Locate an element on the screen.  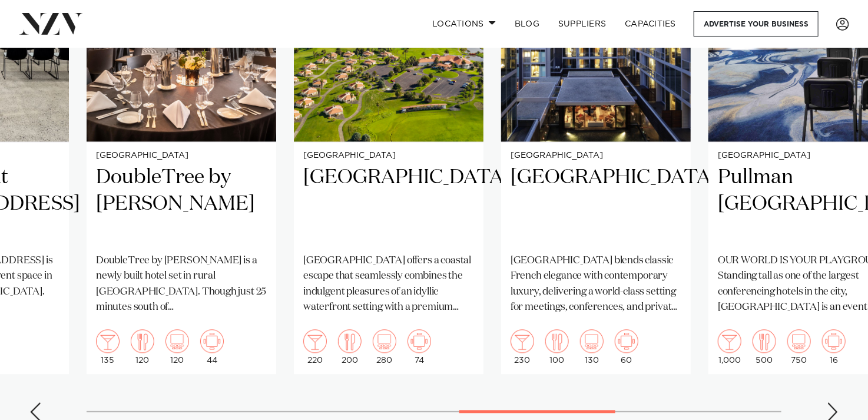
div: 750 is located at coordinates (799, 347).